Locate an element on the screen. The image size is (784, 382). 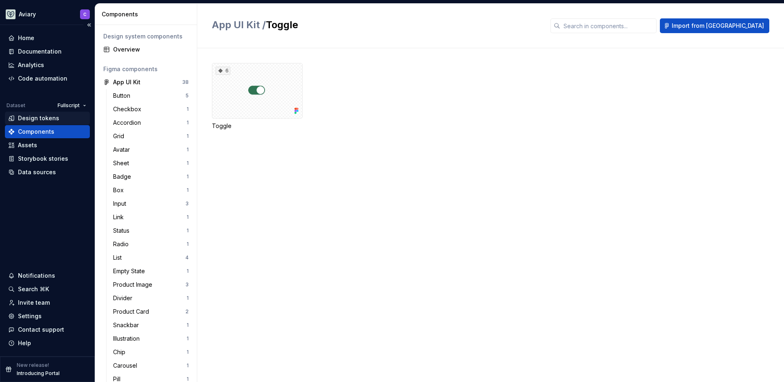
div: Figma components is located at coordinates (146, 69).